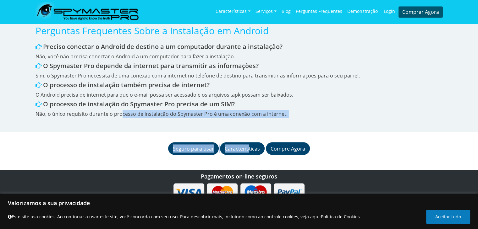 The height and width of the screenshot is (229, 478). What do you see at coordinates (184, 217) in the screenshot?
I see `p: Este site usa cookies. Ao continuar a usar este site, você concorda com seu uso. Para descobrir m...` at bounding box center [184, 217].